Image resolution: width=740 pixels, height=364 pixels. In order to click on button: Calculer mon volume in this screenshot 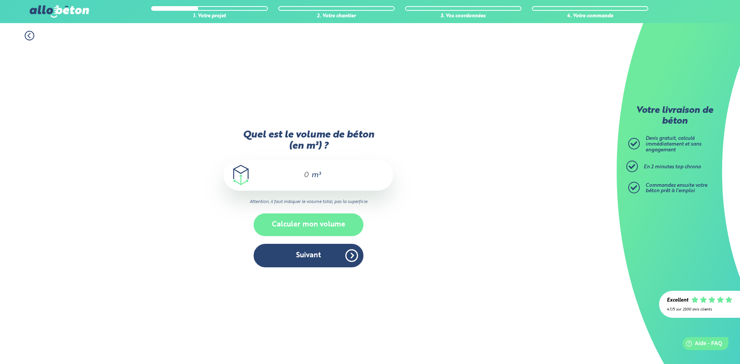, I will do `click(308, 225)`.